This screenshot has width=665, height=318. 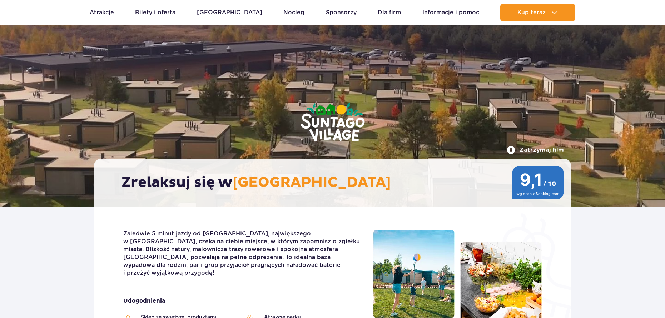 What do you see at coordinates (243, 301) in the screenshot?
I see `strong: Udogodnienia` at bounding box center [243, 301].